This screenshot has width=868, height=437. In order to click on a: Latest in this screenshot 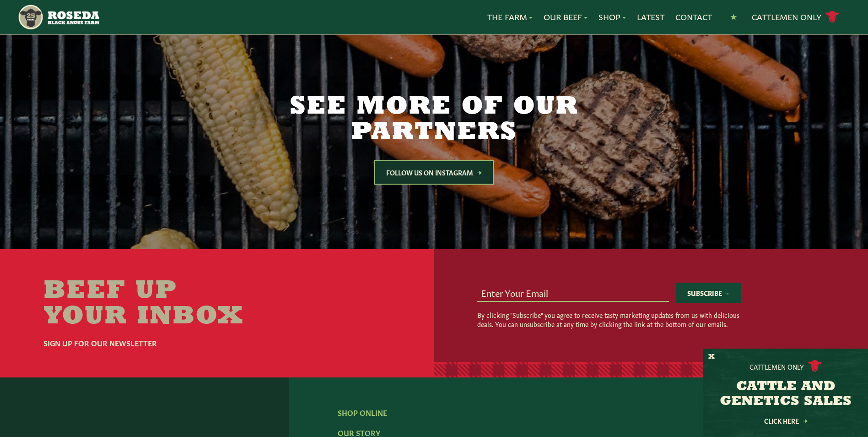, I will do `click(651, 17)`.